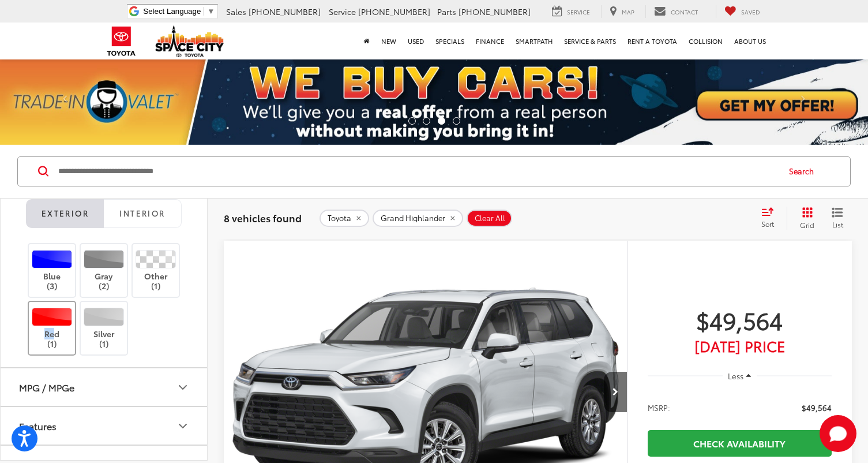 The width and height of the screenshot is (868, 463). What do you see at coordinates (104, 270) in the screenshot?
I see `label: Gray (2)` at bounding box center [104, 270].